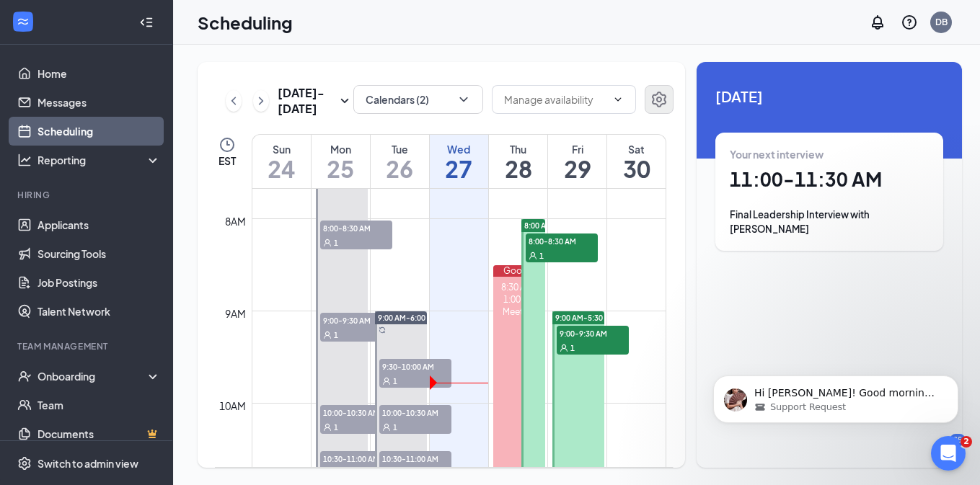  Describe the element at coordinates (93, 376) in the screenshot. I see `div: Onboarding` at that location.